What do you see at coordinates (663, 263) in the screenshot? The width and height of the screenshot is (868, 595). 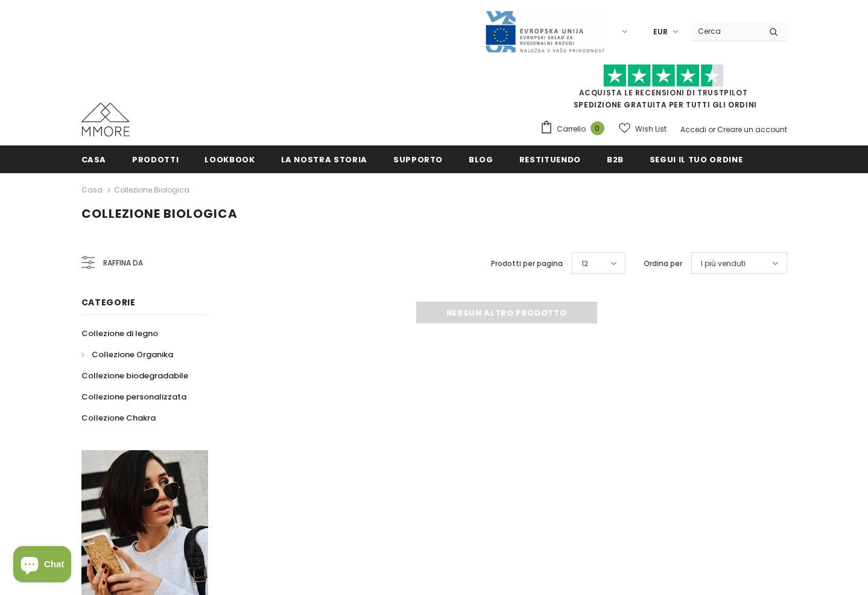 I see `label: Ordina per` at bounding box center [663, 263].